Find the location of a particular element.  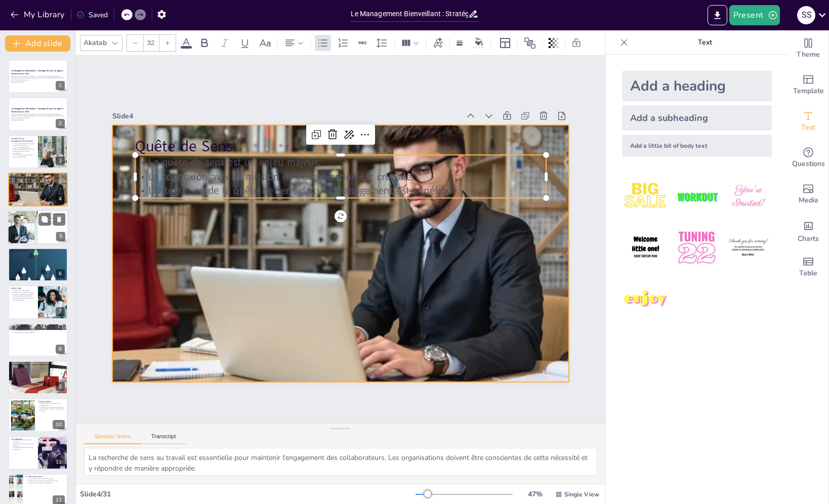

div: 6 is located at coordinates (60, 274).